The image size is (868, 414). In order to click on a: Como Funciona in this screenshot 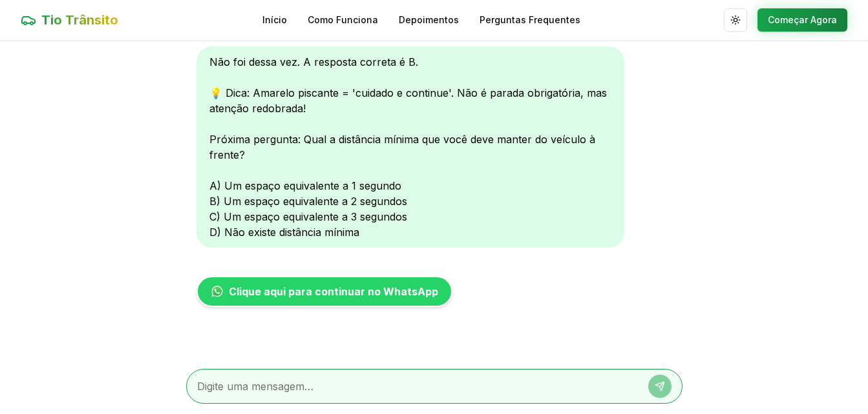, I will do `click(343, 20)`.